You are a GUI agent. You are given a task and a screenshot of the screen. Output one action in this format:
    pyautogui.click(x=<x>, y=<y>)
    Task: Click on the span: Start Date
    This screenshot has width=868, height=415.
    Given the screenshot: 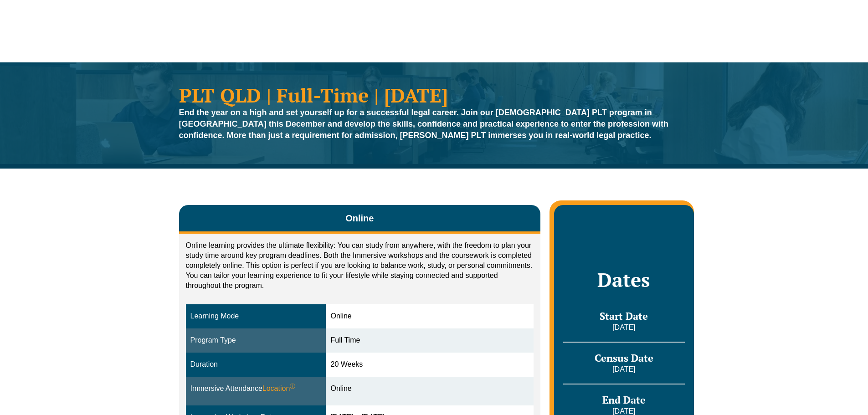 What is the action you would take?
    pyautogui.click(x=624, y=316)
    